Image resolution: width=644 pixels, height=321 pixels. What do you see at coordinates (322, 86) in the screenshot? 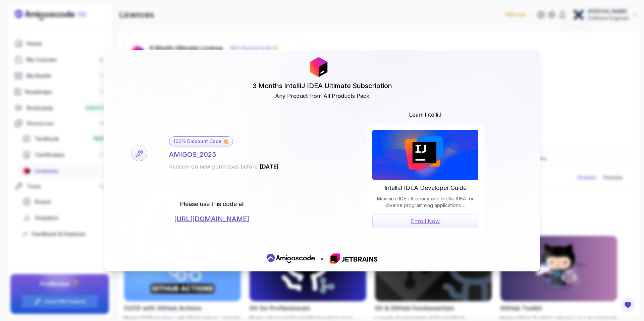
I see `h1: 3 Months IntelliJ IDEA Ultimate Subscription` at bounding box center [322, 86].